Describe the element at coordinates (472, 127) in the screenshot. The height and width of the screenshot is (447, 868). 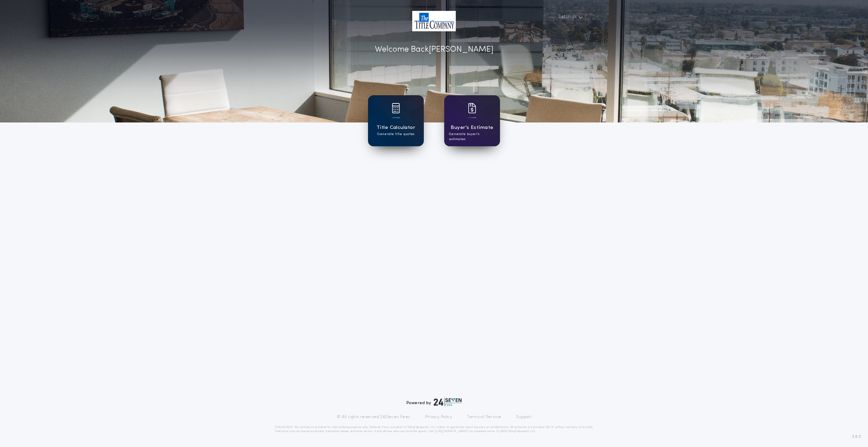
I see `h1: Buyer's Estimate` at that location.